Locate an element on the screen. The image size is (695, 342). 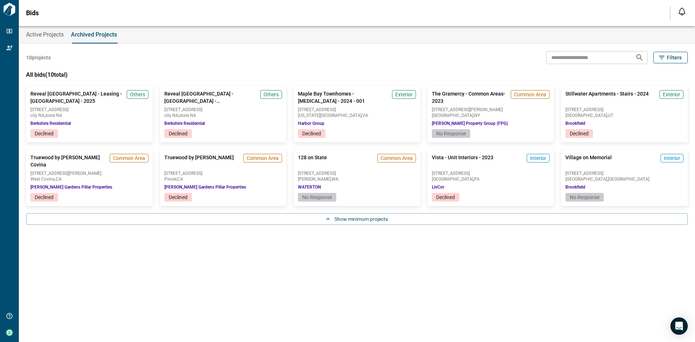
span: Pinole , CA is located at coordinates (223, 179).